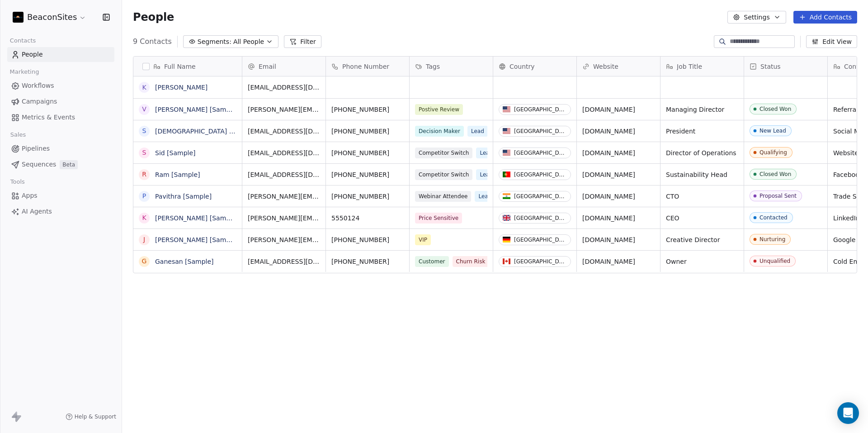  I want to click on a: Sid [Sample], so click(176, 153).